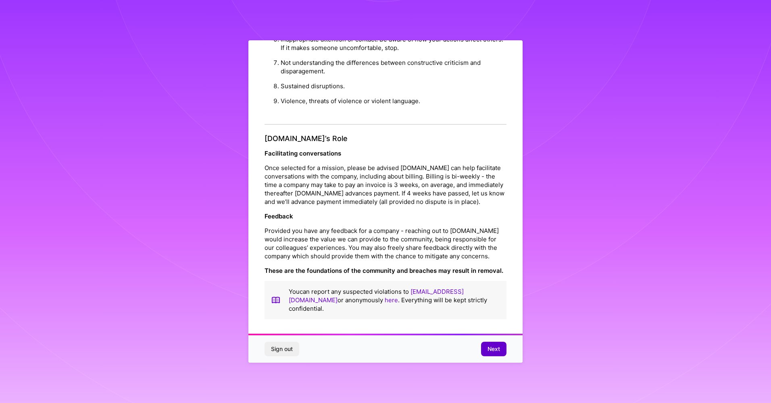 The height and width of the screenshot is (403, 771). What do you see at coordinates (276, 300) in the screenshot?
I see `img: book icon` at bounding box center [276, 300].